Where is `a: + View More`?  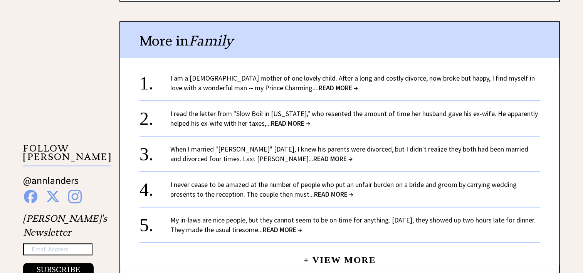 a: + View More is located at coordinates (340, 256).